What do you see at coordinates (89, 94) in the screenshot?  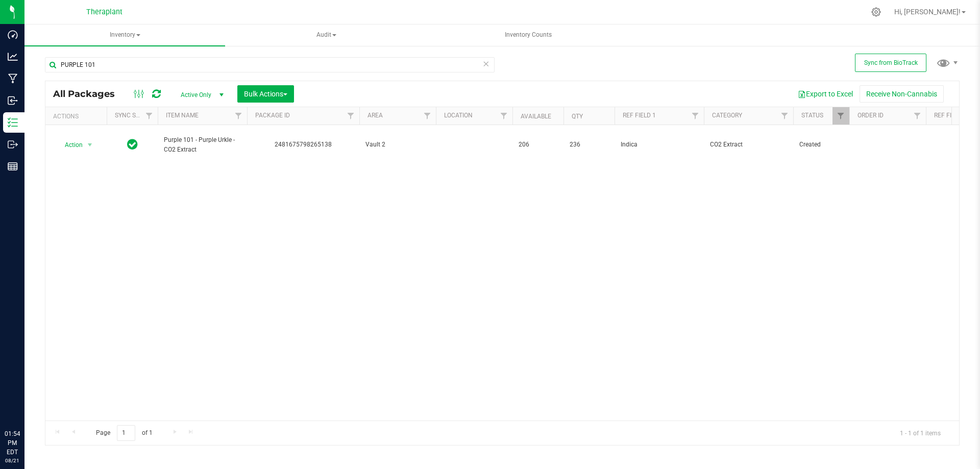 I see `span: All Packages` at bounding box center [89, 94].